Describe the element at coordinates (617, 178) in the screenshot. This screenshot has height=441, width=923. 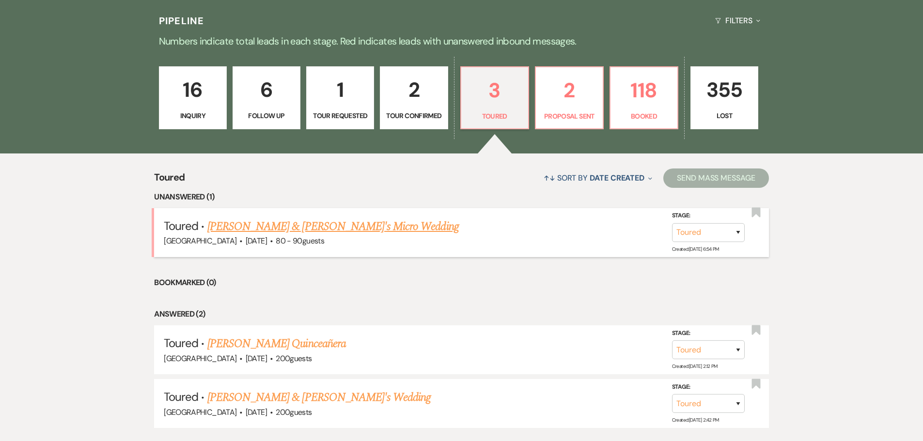
I see `span: Date Created` at that location.